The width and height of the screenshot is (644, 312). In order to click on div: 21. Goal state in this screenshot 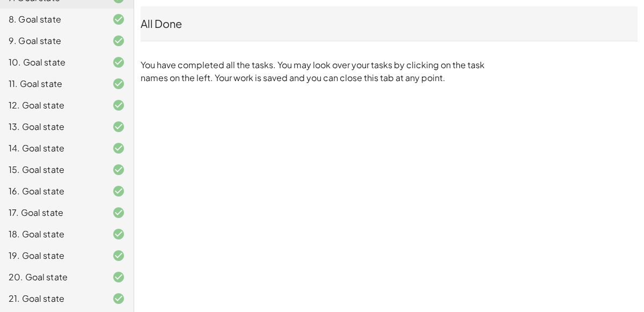, I will do `click(52, 299)`.